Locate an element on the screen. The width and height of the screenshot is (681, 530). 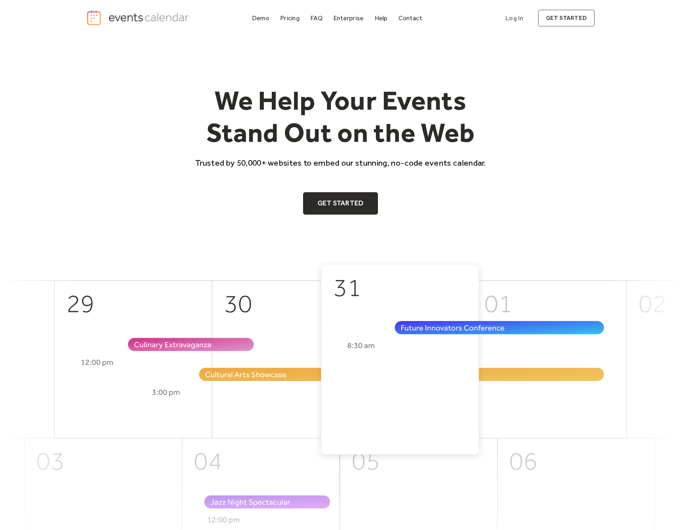
div: Enterprise is located at coordinates (349, 18).